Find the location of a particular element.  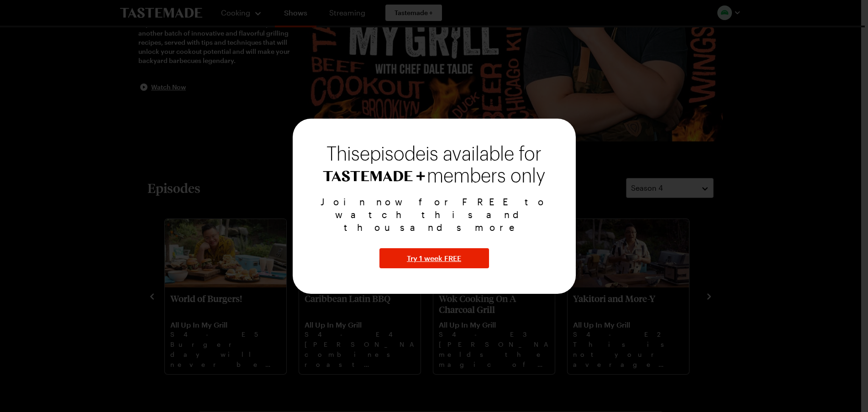

span: This episode is available for is located at coordinates (434, 154).